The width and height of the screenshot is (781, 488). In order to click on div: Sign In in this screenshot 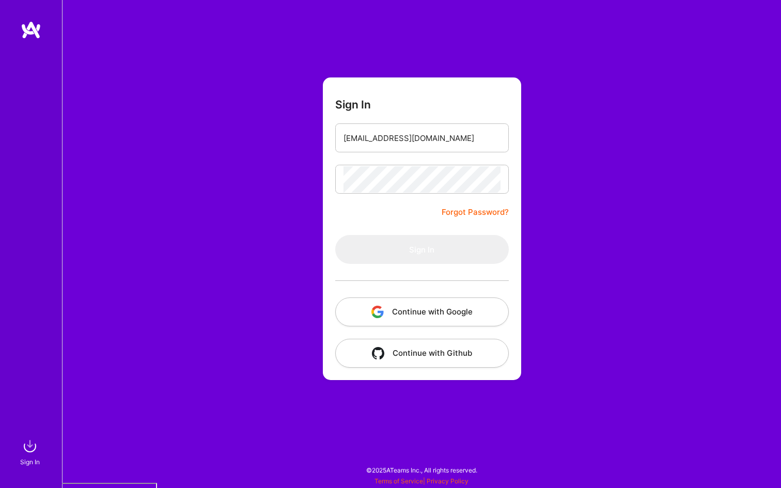, I will do `click(30, 462)`.